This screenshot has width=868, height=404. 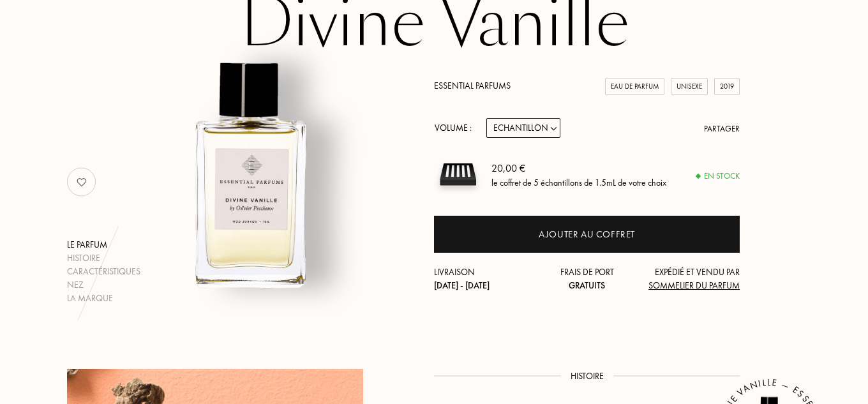 What do you see at coordinates (727, 86) in the screenshot?
I see `div: 2019` at bounding box center [727, 86].